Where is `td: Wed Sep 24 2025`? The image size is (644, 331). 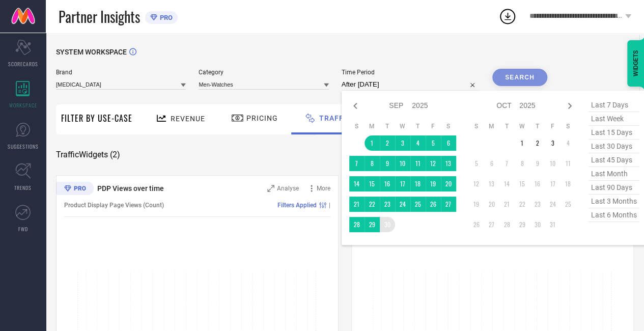 td: Wed Sep 24 2025 is located at coordinates (402, 204).